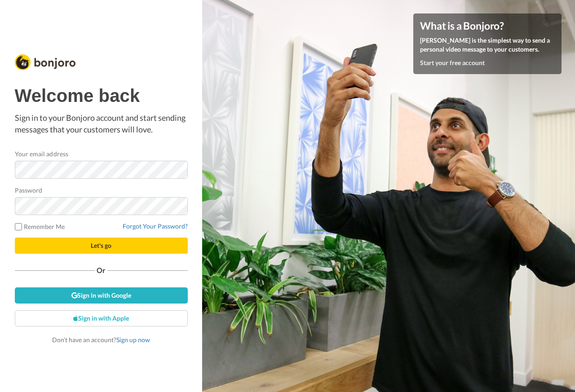 The height and width of the screenshot is (392, 575). Describe the element at coordinates (101, 340) in the screenshot. I see `span: Don’t have an account?` at that location.